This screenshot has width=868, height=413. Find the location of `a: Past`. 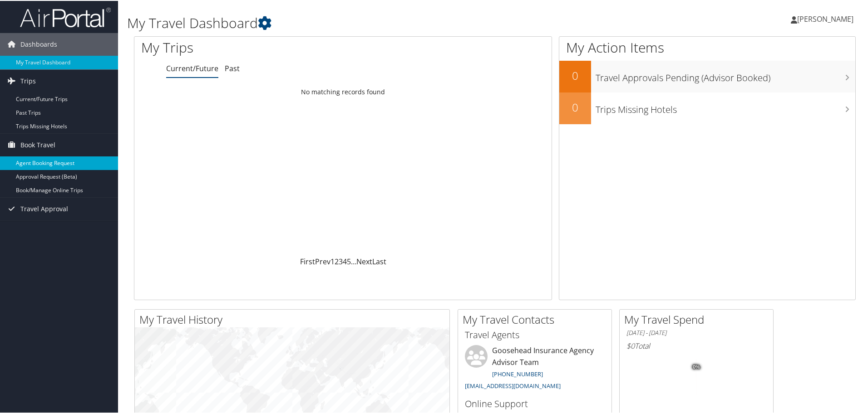

a: Past is located at coordinates (232, 68).